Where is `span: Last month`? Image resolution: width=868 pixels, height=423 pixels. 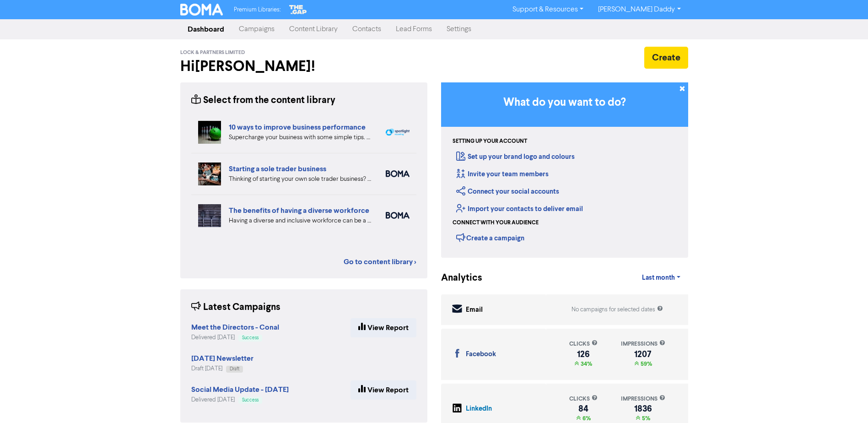 span: Last month is located at coordinates (659, 278).